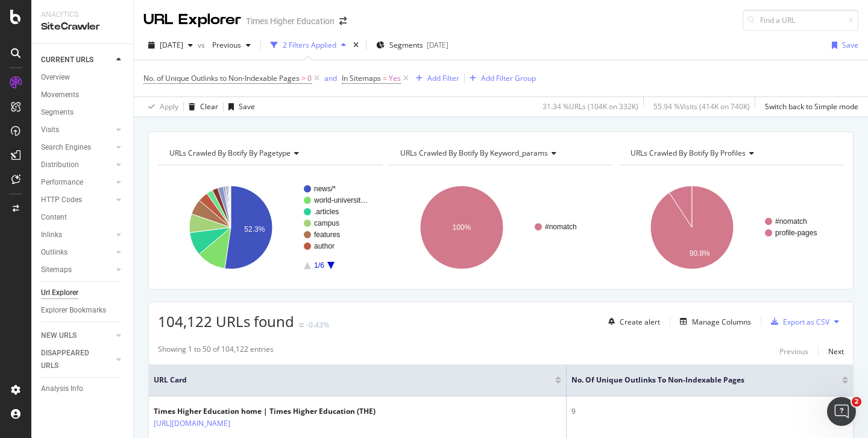  Describe the element at coordinates (83, 77) in the screenshot. I see `a: Overview` at that location.